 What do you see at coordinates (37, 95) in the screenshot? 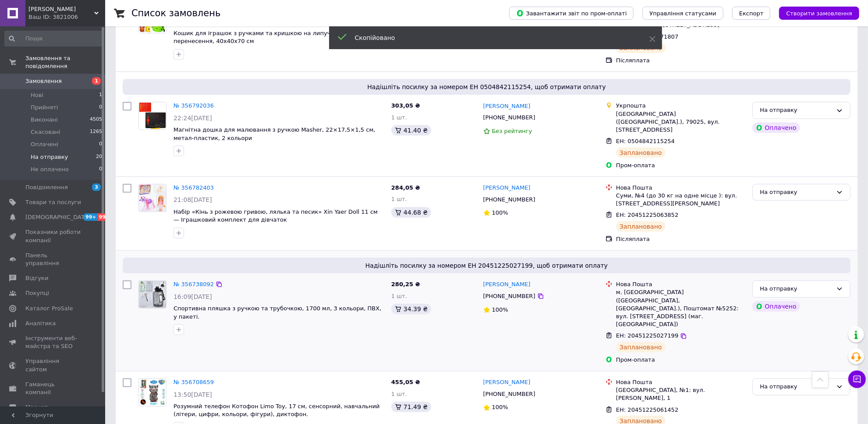
I see `span: Нові` at bounding box center [37, 95].